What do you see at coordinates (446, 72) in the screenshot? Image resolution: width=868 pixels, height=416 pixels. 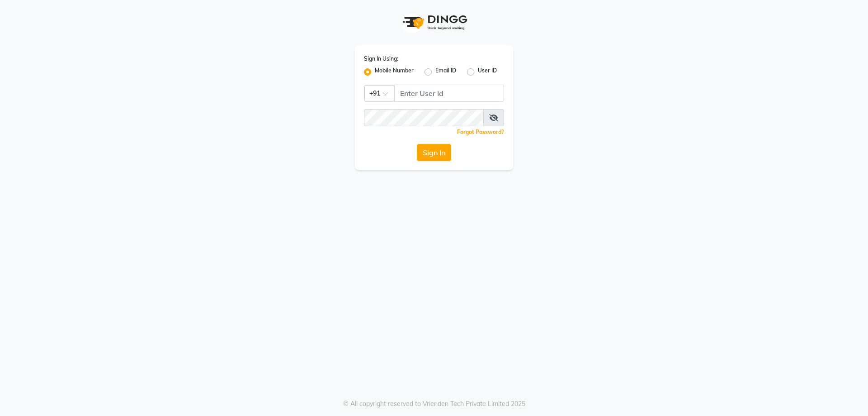 I see `label: Email ID` at bounding box center [446, 72].